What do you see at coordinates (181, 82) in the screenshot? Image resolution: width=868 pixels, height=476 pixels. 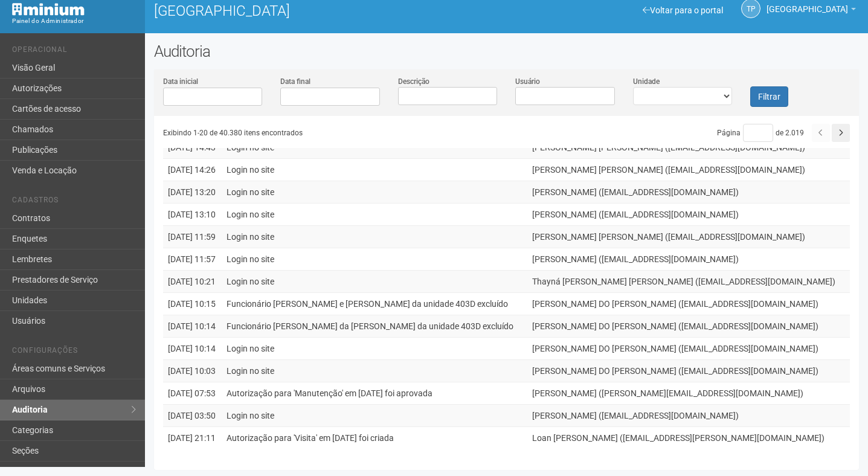 I see `label: Data inicial` at bounding box center [181, 82].